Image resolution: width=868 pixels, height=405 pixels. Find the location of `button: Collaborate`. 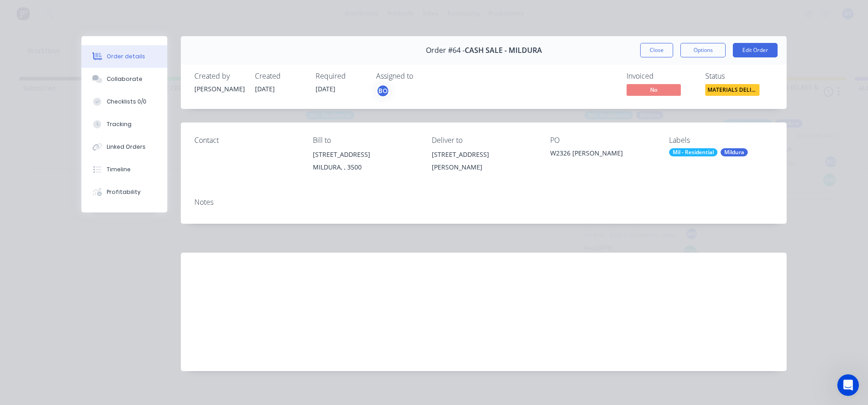

button: Collaborate is located at coordinates (124, 79).